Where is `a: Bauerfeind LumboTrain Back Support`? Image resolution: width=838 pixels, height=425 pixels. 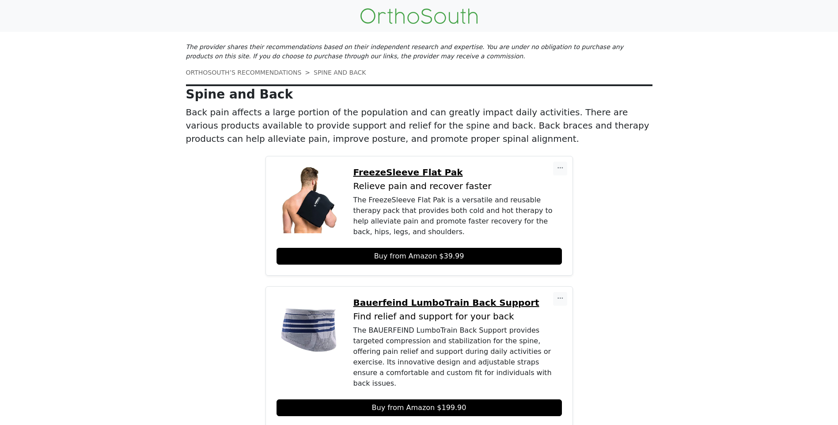
a: Bauerfeind LumboTrain Back Support is located at coordinates (458, 303).